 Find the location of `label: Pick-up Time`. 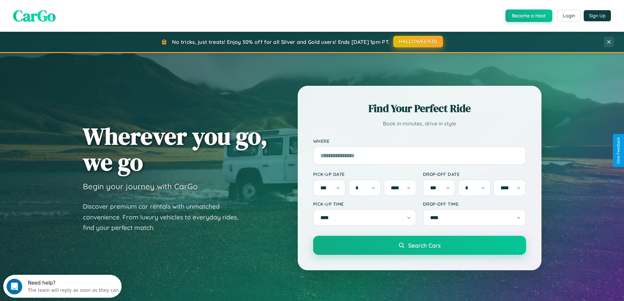

label: Pick-up Time is located at coordinates (364, 204).